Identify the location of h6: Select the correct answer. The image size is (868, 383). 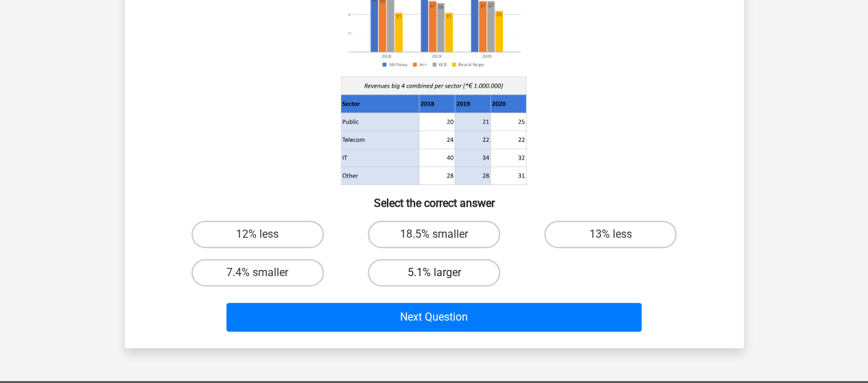
(434, 197).